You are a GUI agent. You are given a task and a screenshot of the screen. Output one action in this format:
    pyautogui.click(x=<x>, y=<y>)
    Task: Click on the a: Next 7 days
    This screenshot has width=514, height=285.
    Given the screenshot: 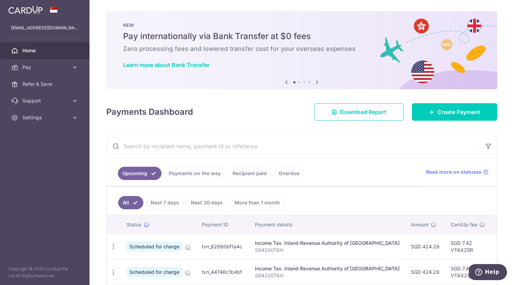 What is the action you would take?
    pyautogui.click(x=165, y=203)
    